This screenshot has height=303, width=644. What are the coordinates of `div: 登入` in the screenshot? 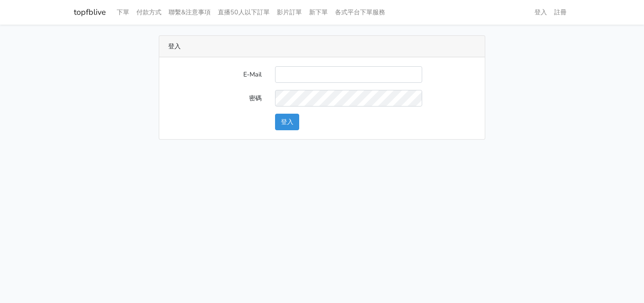 It's located at (322, 46).